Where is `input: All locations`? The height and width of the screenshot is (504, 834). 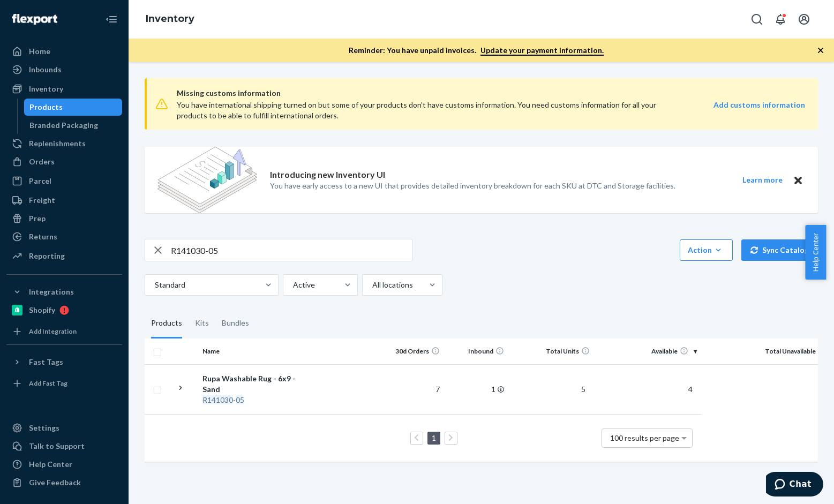
input: All locations is located at coordinates (372, 285).